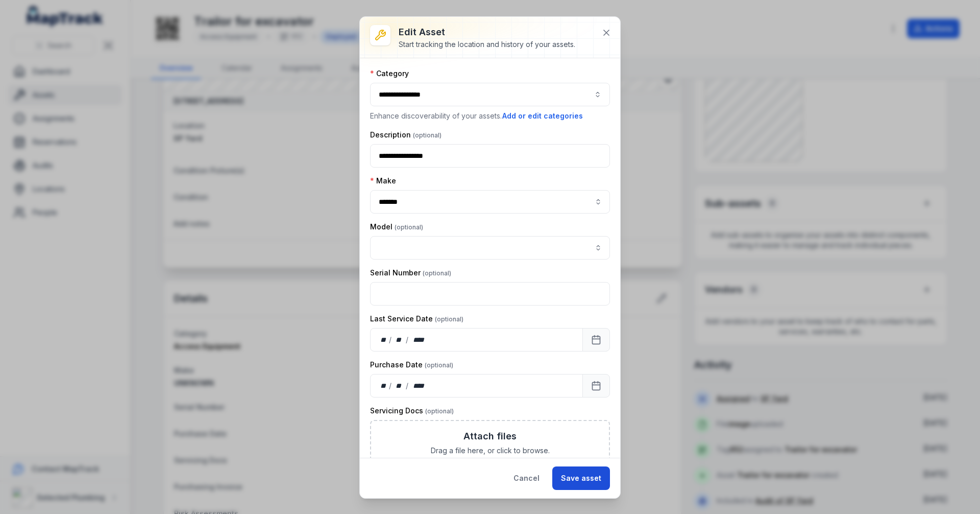 The width and height of the screenshot is (980, 514). I want to click on button: Add or edit categories, so click(542, 116).